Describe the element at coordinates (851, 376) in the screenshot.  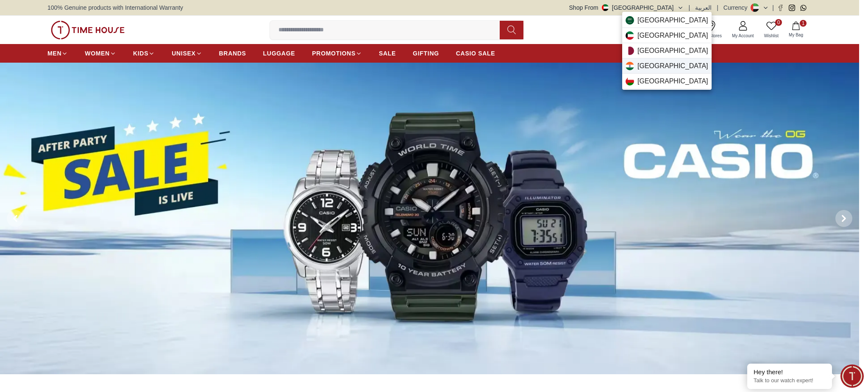
I see `div: Chat Widget` at that location.